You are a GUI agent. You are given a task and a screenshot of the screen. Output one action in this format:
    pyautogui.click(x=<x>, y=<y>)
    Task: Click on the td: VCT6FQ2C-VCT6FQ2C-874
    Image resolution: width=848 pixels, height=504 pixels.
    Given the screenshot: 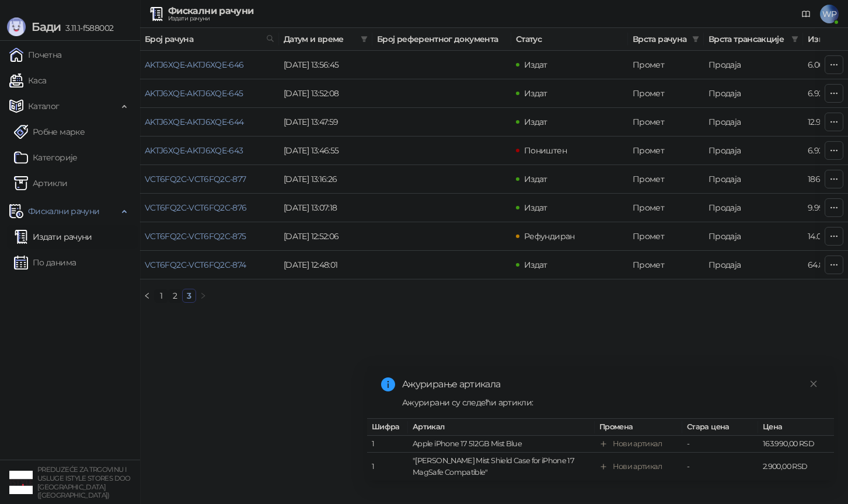 What is the action you would take?
    pyautogui.click(x=209, y=264)
    